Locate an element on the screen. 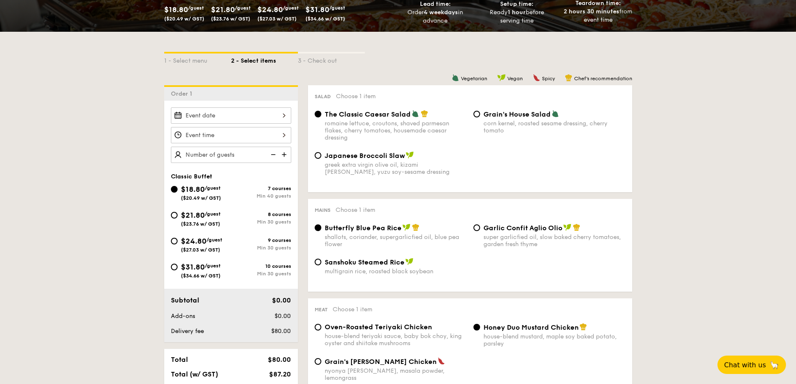 This screenshot has height=384, width=796. button: Chat with us🦙 is located at coordinates (752, 365).